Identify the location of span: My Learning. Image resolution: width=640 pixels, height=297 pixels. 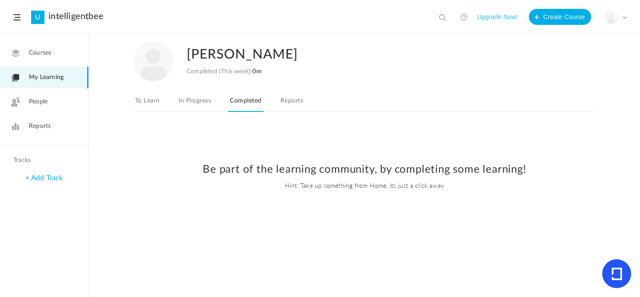
(46, 77).